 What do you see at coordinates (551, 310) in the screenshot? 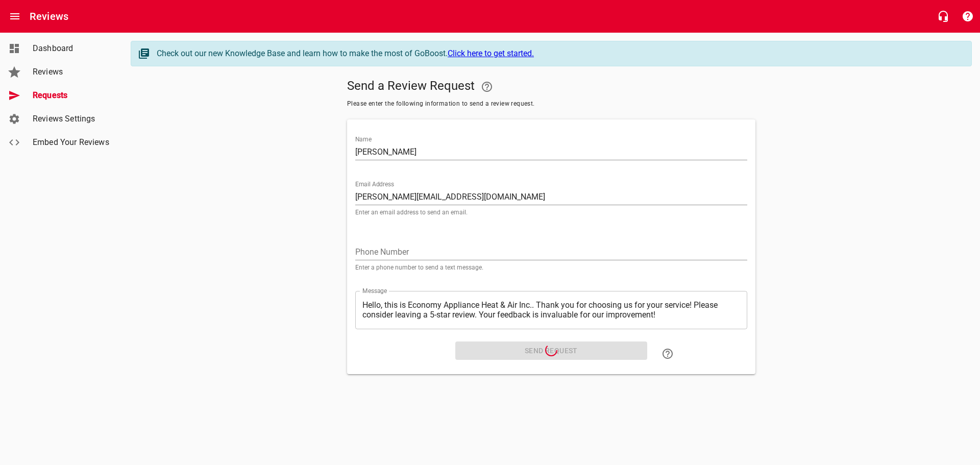
I see `textarea: Hello, this is Economy Appliance Heat & Air Inc.. Thank you for choosing us for your service! Ple...` at bounding box center [551, 310].